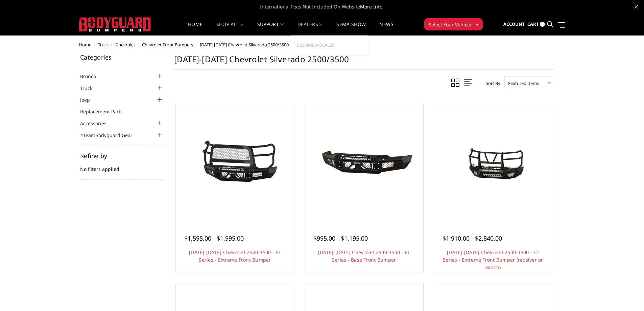 The image size is (644, 311). I want to click on span: $1,595.00 - $1,995.00, so click(214, 238).